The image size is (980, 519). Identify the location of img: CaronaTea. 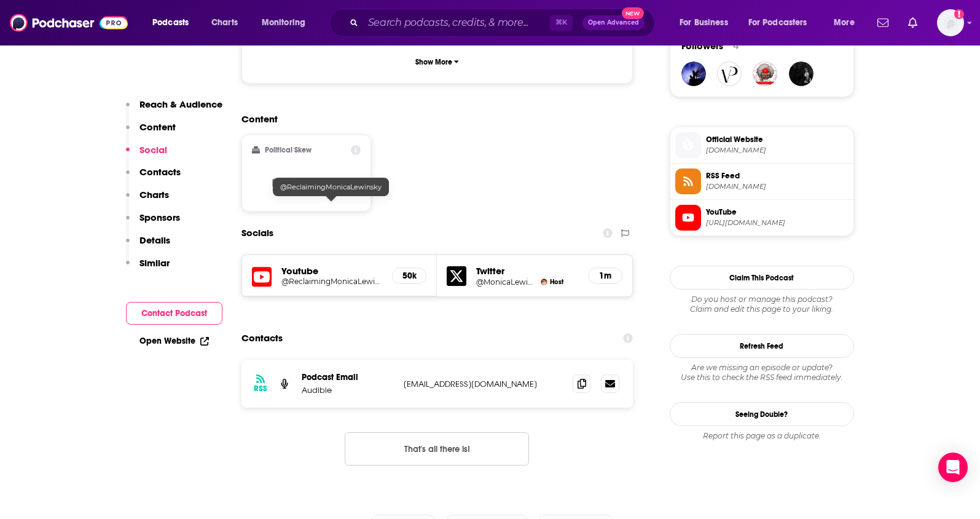
(765, 74).